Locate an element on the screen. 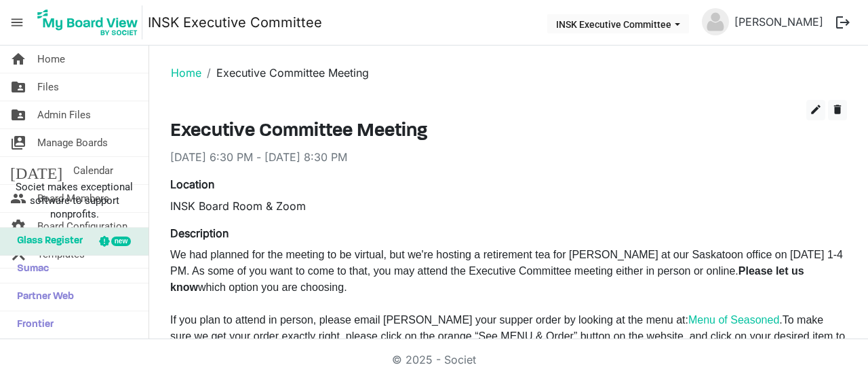 This screenshot has width=868, height=380. button: INSK Executive Committee dropdownbutton is located at coordinates (618, 24).